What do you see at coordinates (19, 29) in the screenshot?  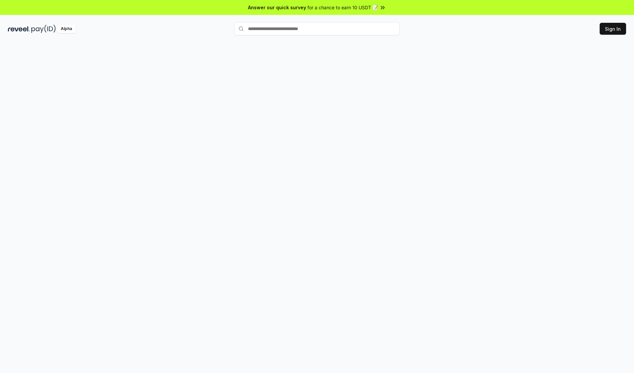 I see `img: reveel_dark` at bounding box center [19, 29].